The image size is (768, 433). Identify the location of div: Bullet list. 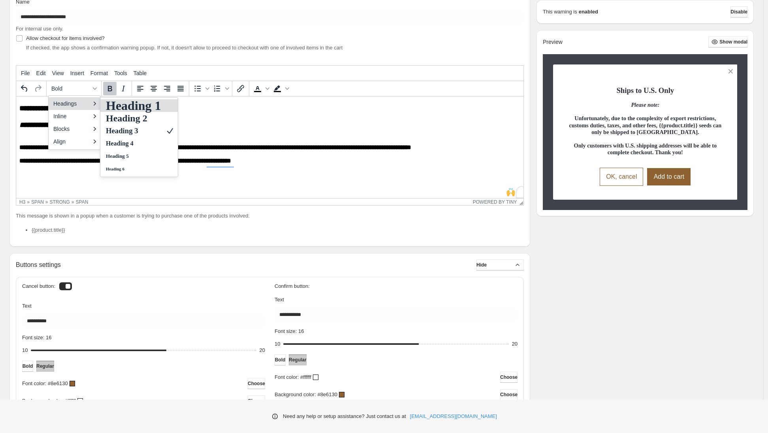
(201, 89).